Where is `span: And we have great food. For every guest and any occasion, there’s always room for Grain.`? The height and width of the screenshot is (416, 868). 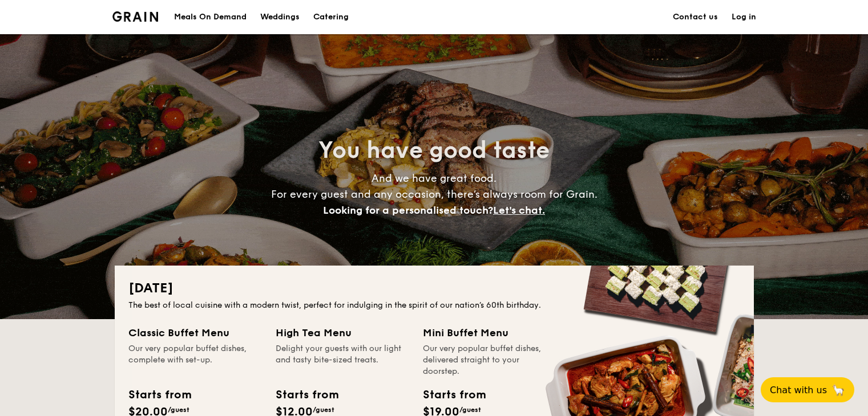 span: And we have great food. For every guest and any occasion, there’s always room for Grain. is located at coordinates (434, 195).